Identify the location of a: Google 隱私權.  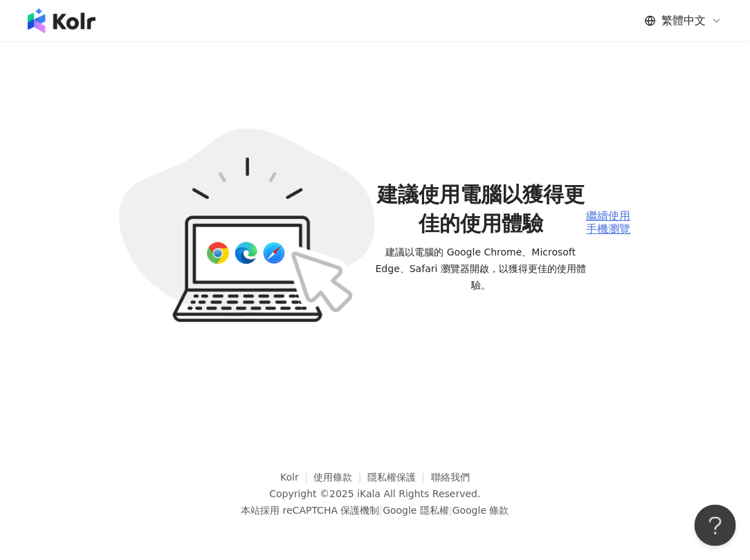
(415, 511).